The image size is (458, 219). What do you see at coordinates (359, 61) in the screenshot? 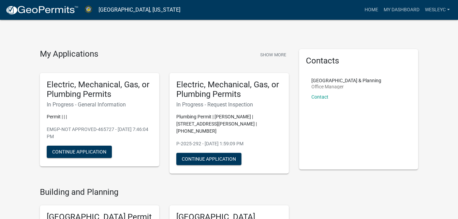
I see `h5: Contacts` at bounding box center [359, 61].